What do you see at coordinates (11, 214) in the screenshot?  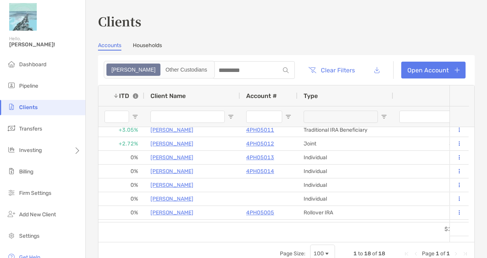 I see `img: add_new_client icon` at bounding box center [11, 214].